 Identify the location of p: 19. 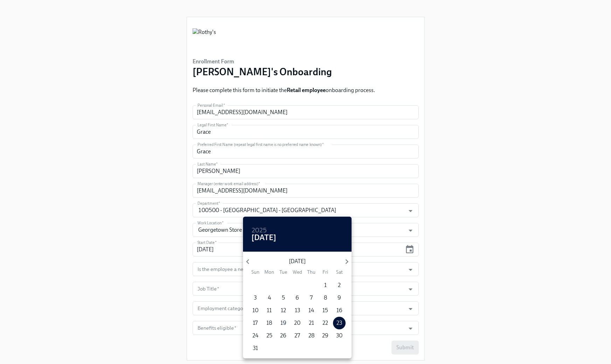
(283, 323).